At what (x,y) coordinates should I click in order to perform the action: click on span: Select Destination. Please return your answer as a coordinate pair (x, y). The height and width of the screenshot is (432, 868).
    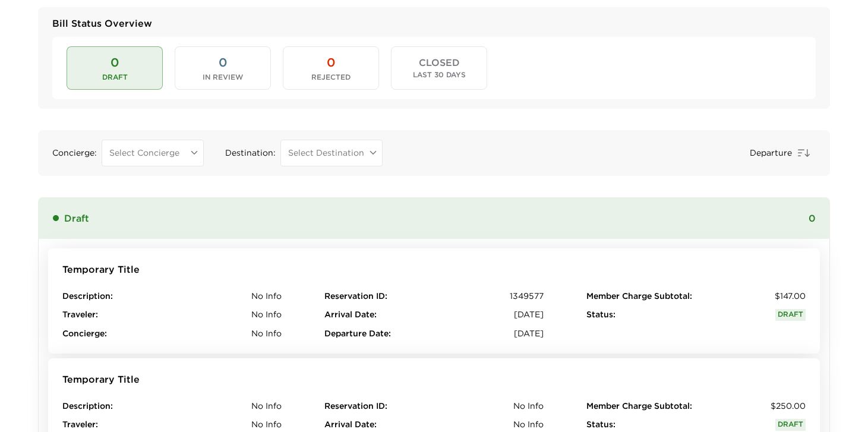
    Looking at the image, I should click on (326, 152).